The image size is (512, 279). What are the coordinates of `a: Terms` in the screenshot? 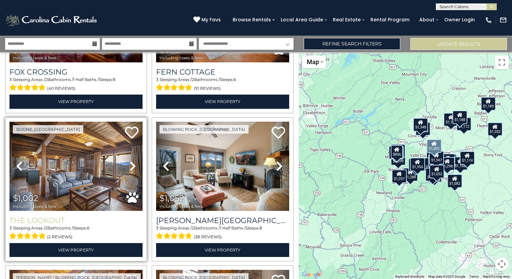 It's located at (475, 276).